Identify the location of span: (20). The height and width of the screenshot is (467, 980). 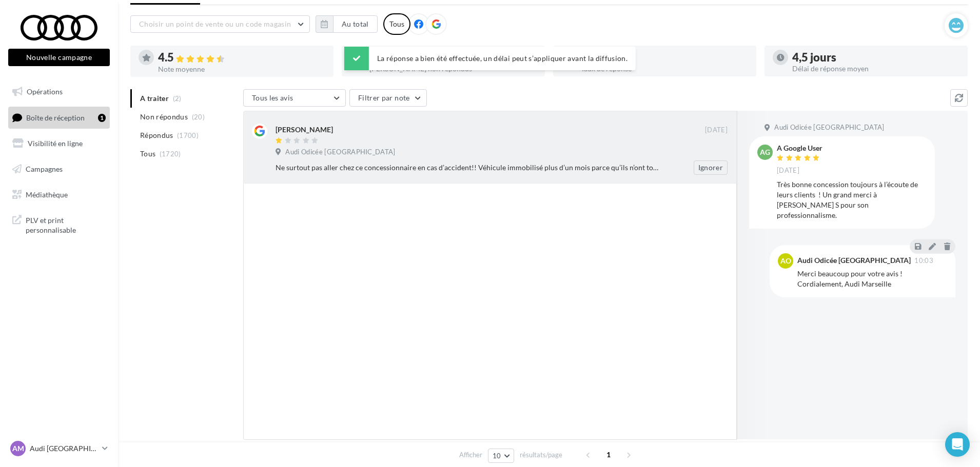
(198, 117).